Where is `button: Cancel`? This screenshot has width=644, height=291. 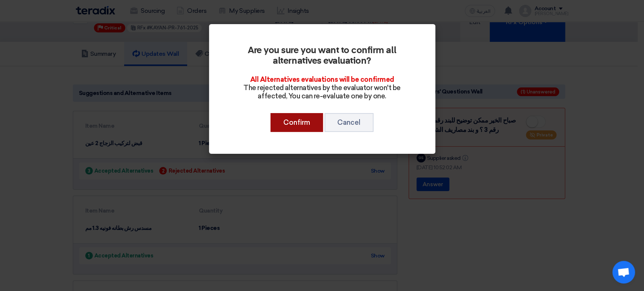
button: Cancel is located at coordinates (349, 123).